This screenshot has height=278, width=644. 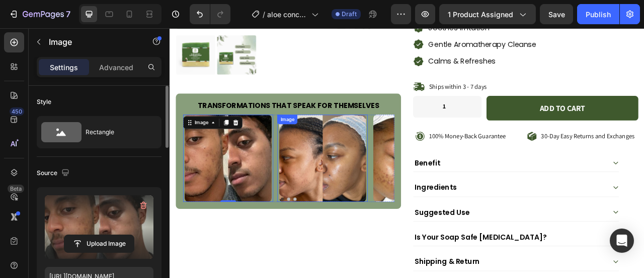 What do you see at coordinates (210, 14) in the screenshot?
I see `div: Undo/Redo` at bounding box center [210, 14].